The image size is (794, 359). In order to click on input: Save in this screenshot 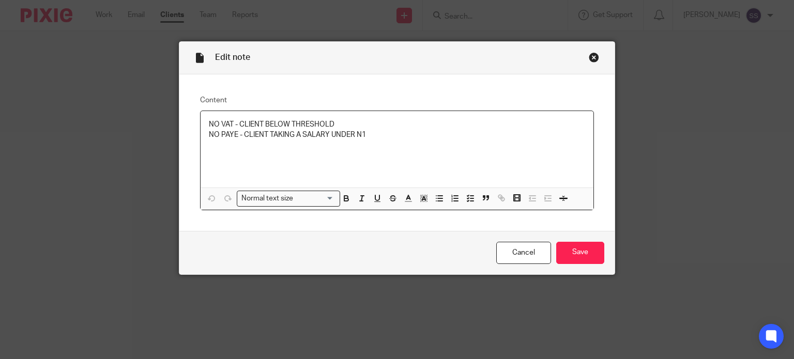, I will do `click(580, 253)`.